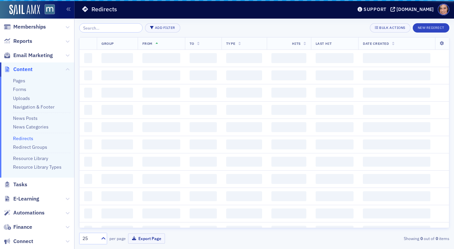 The width and height of the screenshot is (454, 249). I want to click on button: Export Page, so click(146, 239).